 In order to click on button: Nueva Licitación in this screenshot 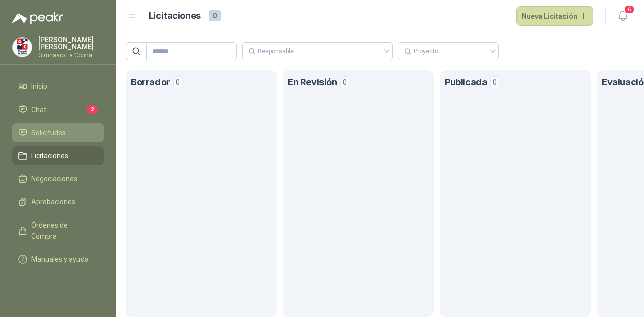, I will do `click(555, 16)`.